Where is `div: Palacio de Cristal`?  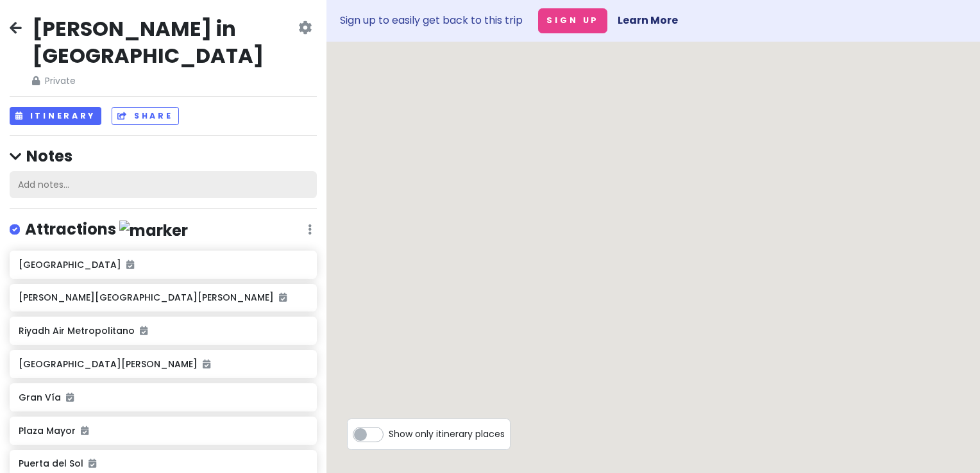 div: Palacio de Cristal is located at coordinates (578, 328).